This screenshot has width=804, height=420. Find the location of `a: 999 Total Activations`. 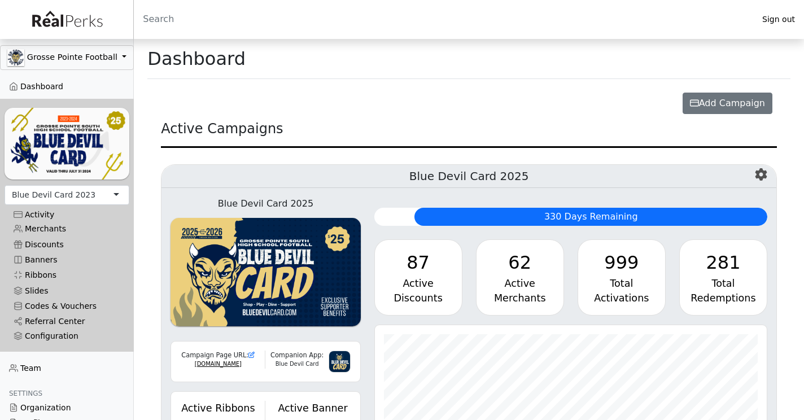

a: 999 Total Activations is located at coordinates (622, 277).